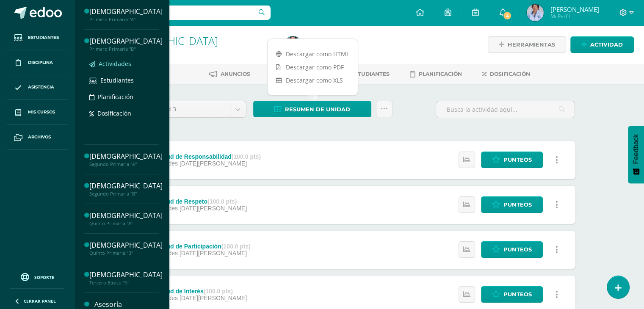 Image resolution: width=644 pixels, height=309 pixels. I want to click on div: Segundo Primaria "B", so click(126, 194).